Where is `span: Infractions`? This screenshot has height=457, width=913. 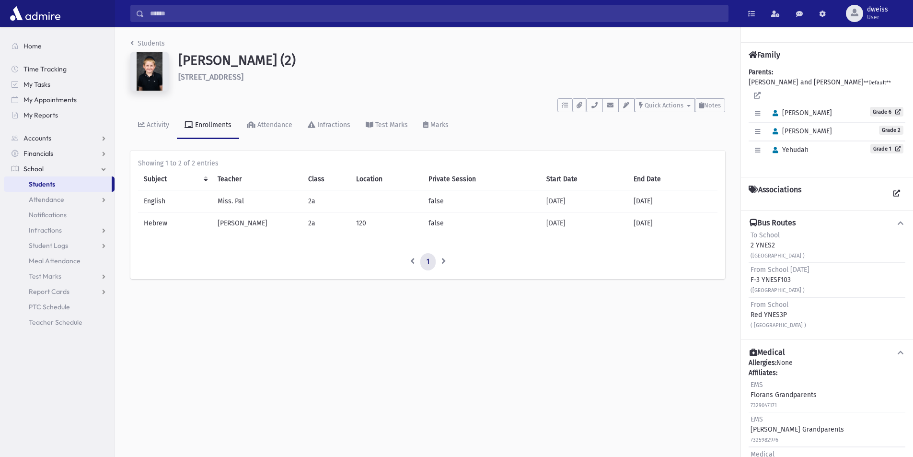 span: Infractions is located at coordinates (45, 230).